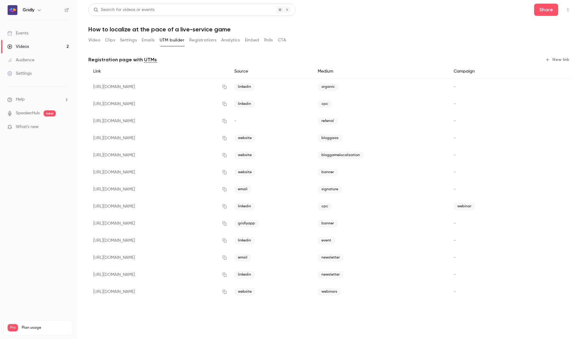  I want to click on button: Embed, so click(252, 40).